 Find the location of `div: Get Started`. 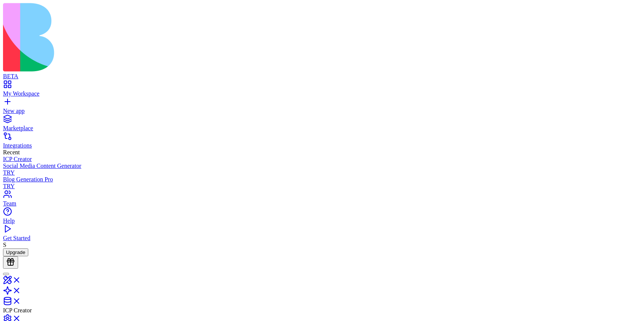

div: Get Started is located at coordinates (322, 238).